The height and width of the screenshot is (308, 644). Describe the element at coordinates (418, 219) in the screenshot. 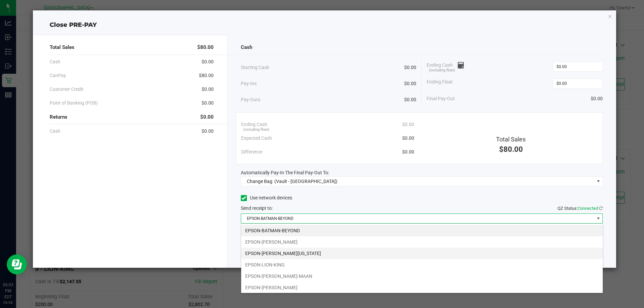

I see `span: EPSON-BATMAN-BEYOND` at that location.